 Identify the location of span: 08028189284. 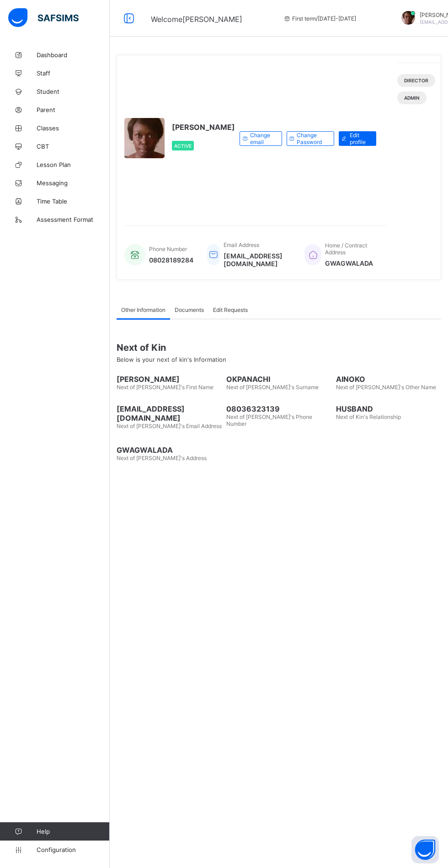
(171, 259).